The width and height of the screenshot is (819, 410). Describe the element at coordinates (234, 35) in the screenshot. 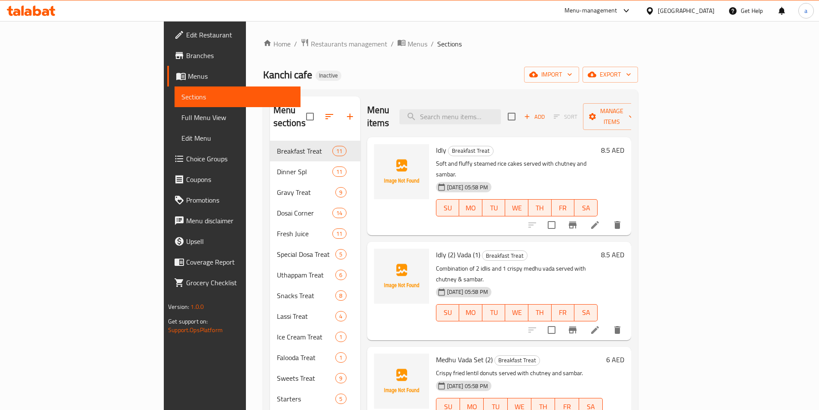

I see `a: Edit Restaurant` at that location.